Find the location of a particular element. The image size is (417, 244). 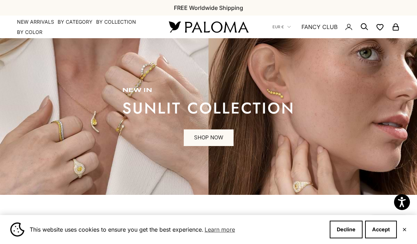

summary: By Collection is located at coordinates (116, 22).